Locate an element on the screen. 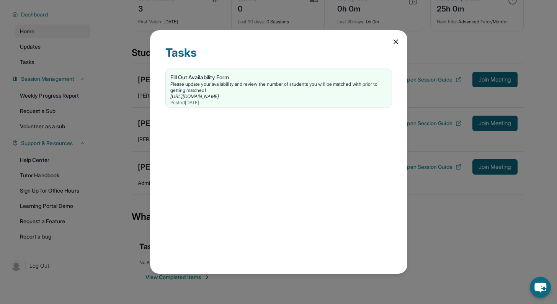 The image size is (557, 304). button: chat-button is located at coordinates (540, 287).